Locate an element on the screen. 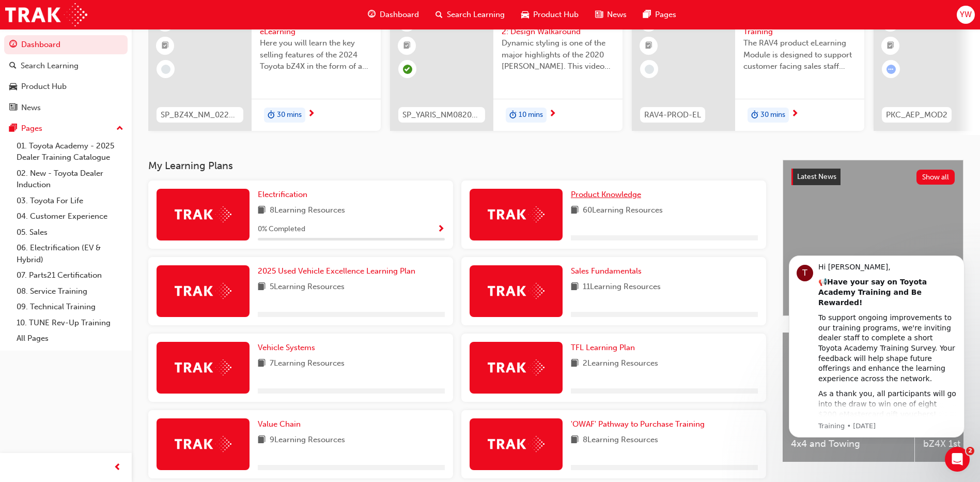 This screenshot has height=482, width=980. span: Search Learning is located at coordinates (476, 14).